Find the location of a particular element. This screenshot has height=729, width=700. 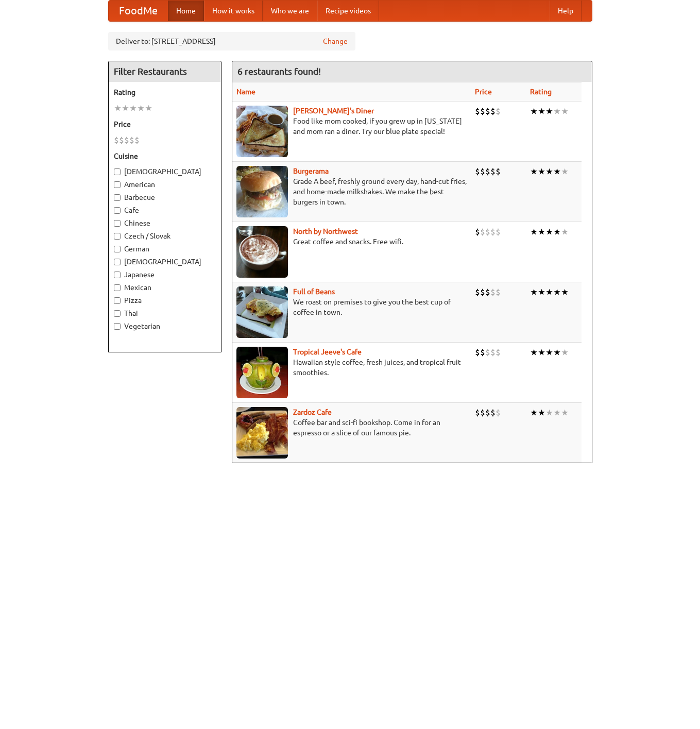

label: German is located at coordinates (165, 249).